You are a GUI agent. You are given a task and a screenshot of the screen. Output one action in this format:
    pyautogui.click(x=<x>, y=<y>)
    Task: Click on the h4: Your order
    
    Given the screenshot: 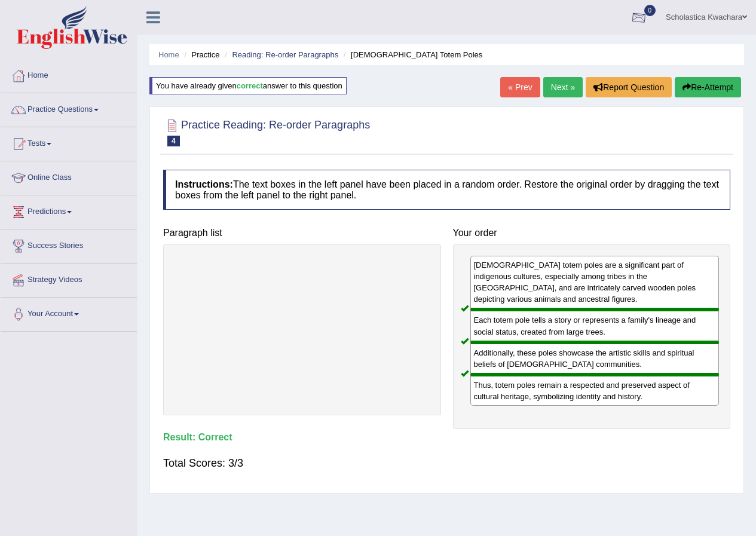 What is the action you would take?
    pyautogui.click(x=591, y=233)
    